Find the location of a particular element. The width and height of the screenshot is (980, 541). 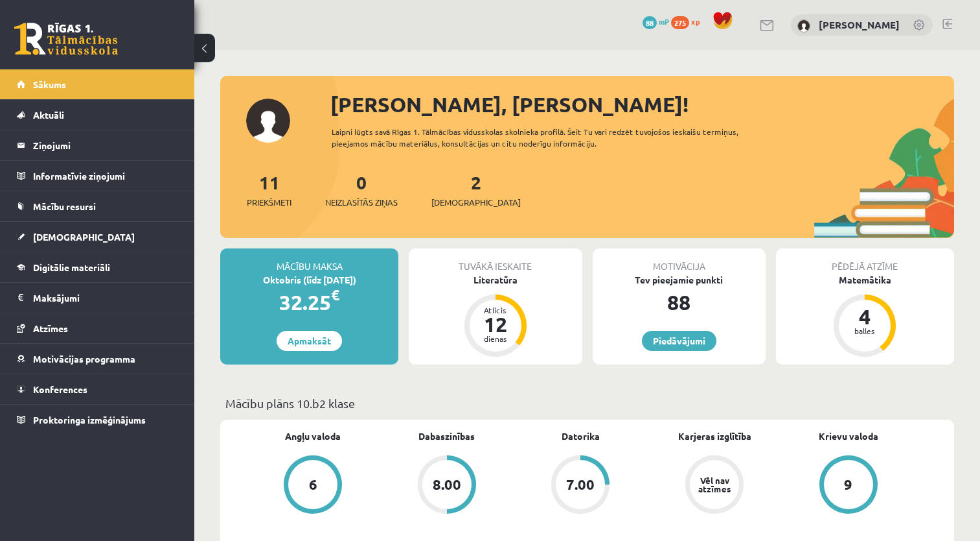

span: 275 is located at coordinates (680, 23).